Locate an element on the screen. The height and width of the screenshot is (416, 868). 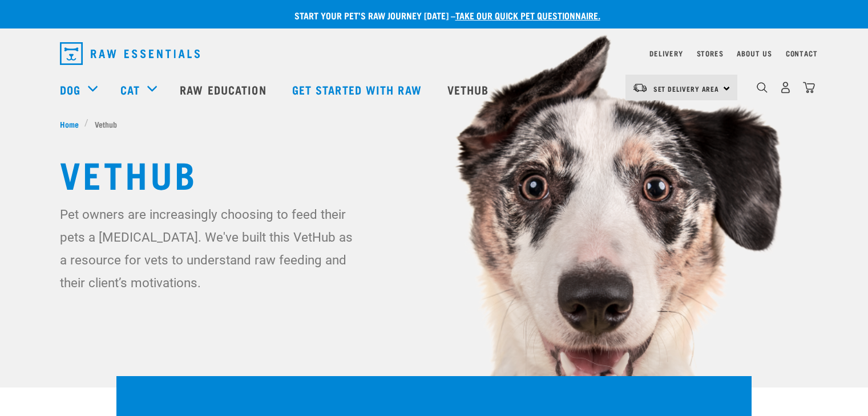
a: Get started with Raw is located at coordinates (359, 90).